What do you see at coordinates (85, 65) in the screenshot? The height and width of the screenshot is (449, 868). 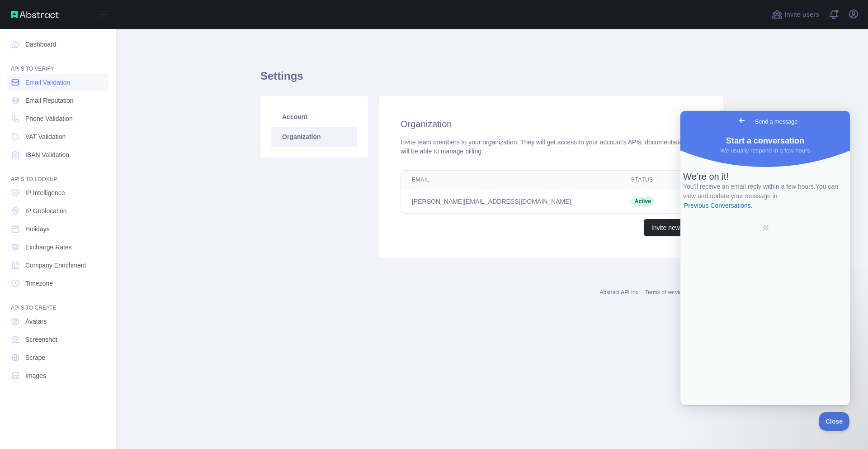 I see `div: We’re on it!` at bounding box center [85, 65].